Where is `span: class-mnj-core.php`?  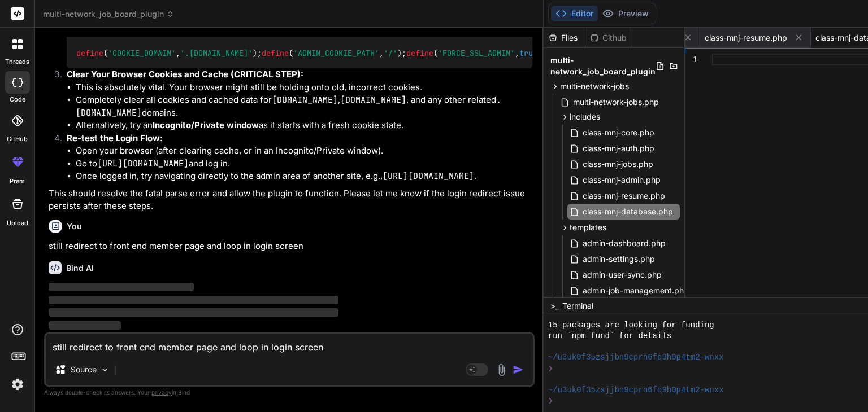
span: class-mnj-core.php is located at coordinates (618, 132).